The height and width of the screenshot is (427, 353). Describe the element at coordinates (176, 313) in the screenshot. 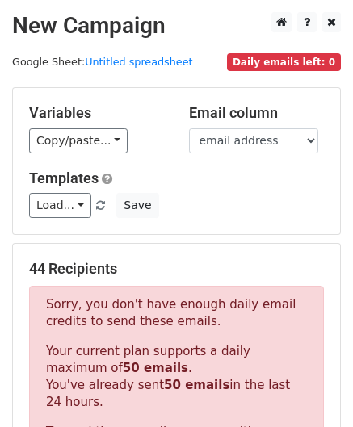

I see `p: Sorry, you don't have enough daily email credits to send these emails.` at that location.